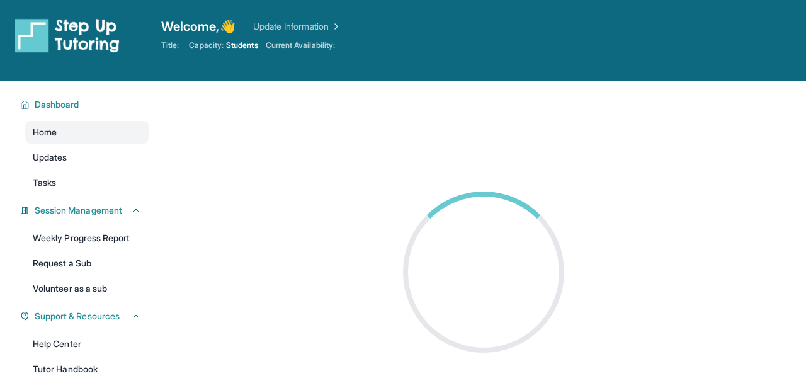 Image resolution: width=806 pixels, height=383 pixels. Describe the element at coordinates (78, 210) in the screenshot. I see `span: Session Management` at that location.